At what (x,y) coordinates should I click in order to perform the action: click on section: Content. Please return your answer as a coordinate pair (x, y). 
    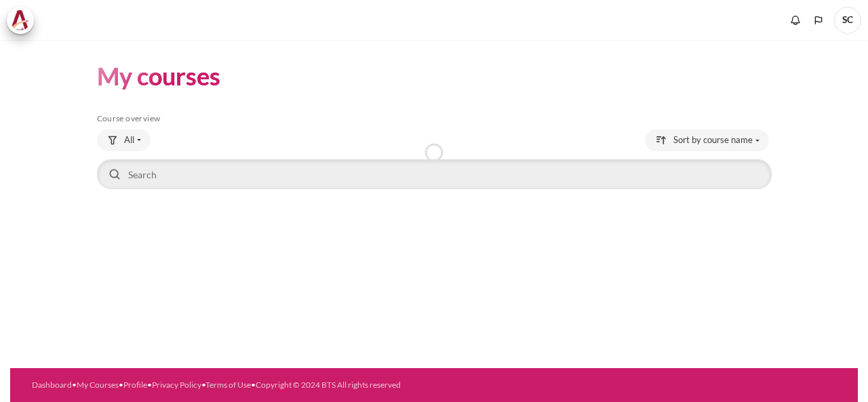
    Looking at the image, I should click on (434, 126).